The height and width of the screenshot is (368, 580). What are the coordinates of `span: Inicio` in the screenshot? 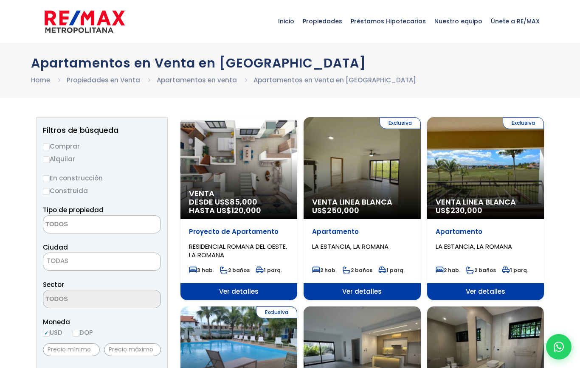 It's located at (286, 21).